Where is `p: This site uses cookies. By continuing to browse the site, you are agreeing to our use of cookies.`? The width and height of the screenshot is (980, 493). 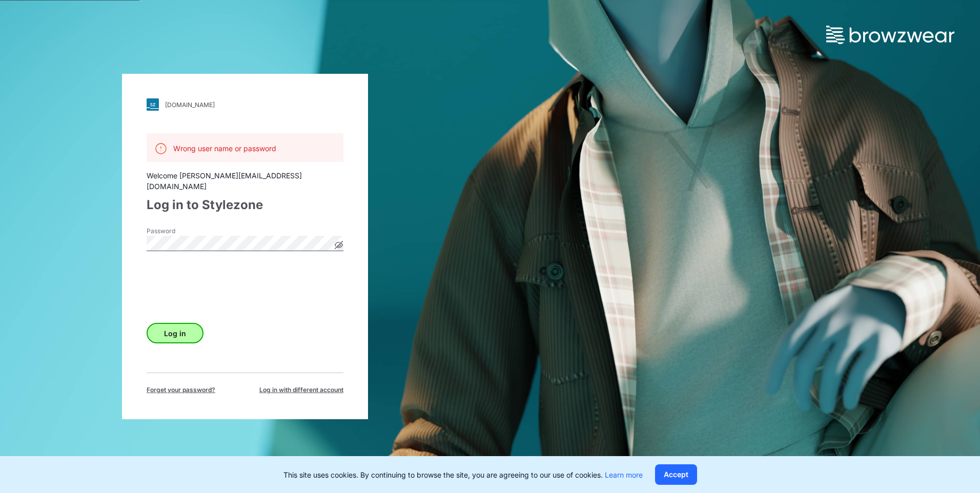
p: This site uses cookies. By continuing to browse the site, you are agreeing to our use of cookies. is located at coordinates (463, 474).